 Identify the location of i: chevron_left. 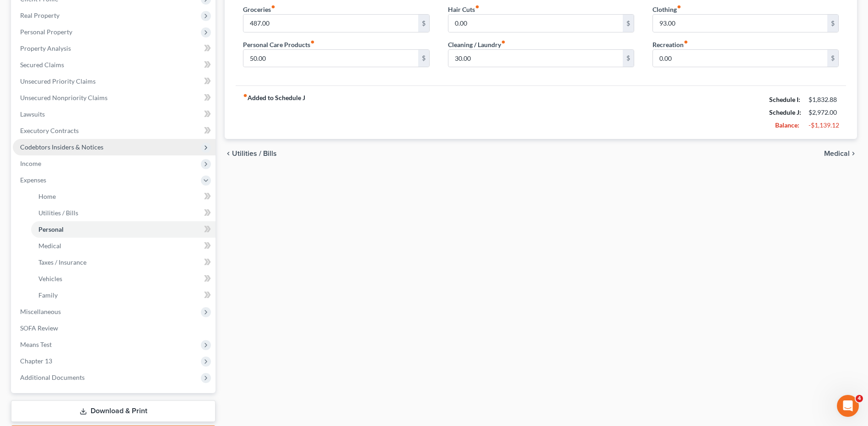
(228, 154).